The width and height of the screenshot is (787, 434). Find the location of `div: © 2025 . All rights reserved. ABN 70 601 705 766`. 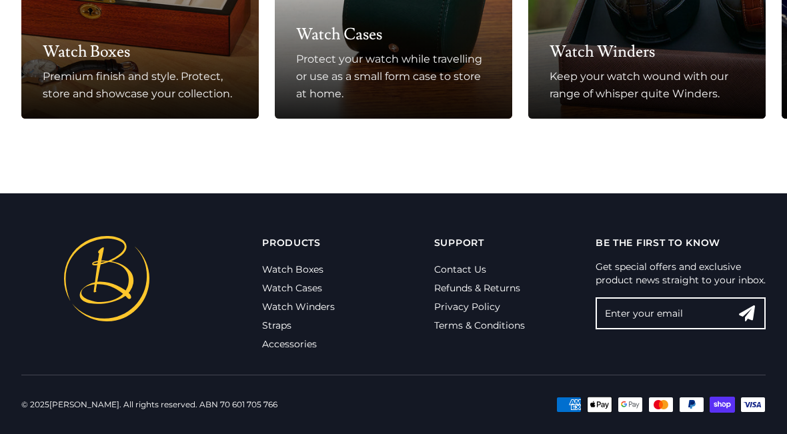

div: © 2025 . All rights reserved. ABN 70 601 705 766 is located at coordinates (149, 405).